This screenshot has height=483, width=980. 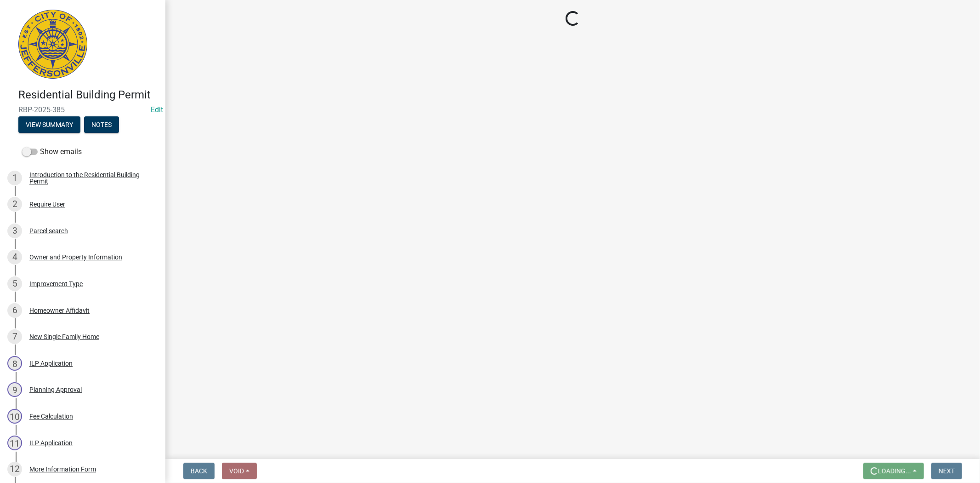 What do you see at coordinates (51, 416) in the screenshot?
I see `div: Fee Calculation` at bounding box center [51, 416].